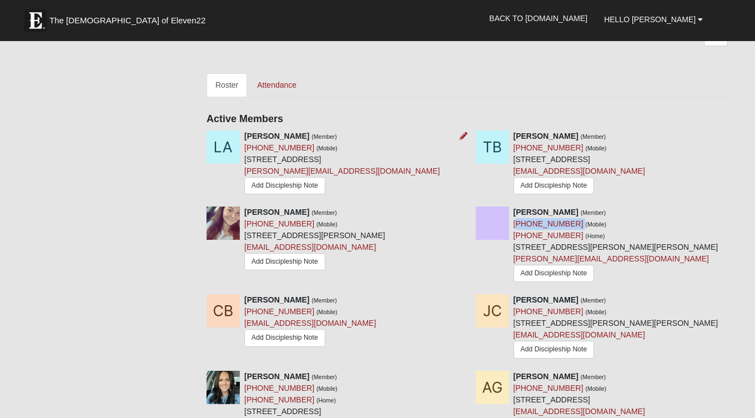 Image resolution: width=755 pixels, height=418 pixels. What do you see at coordinates (36, 21) in the screenshot?
I see `img: Eleven22 logo` at bounding box center [36, 21].